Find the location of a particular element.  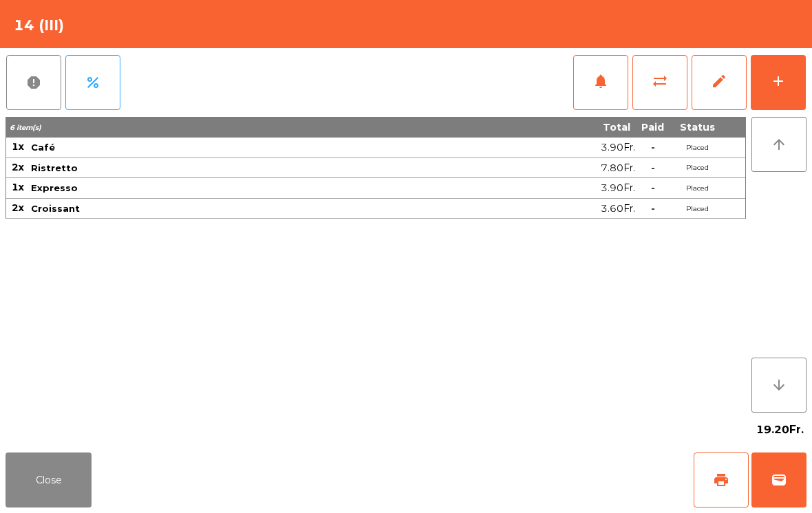

span: 6 item(s) is located at coordinates (26, 127).